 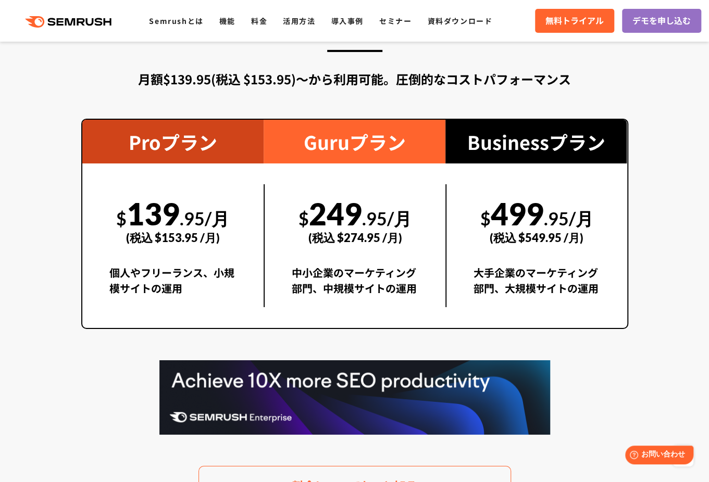 I want to click on a: セミナー, so click(x=395, y=21).